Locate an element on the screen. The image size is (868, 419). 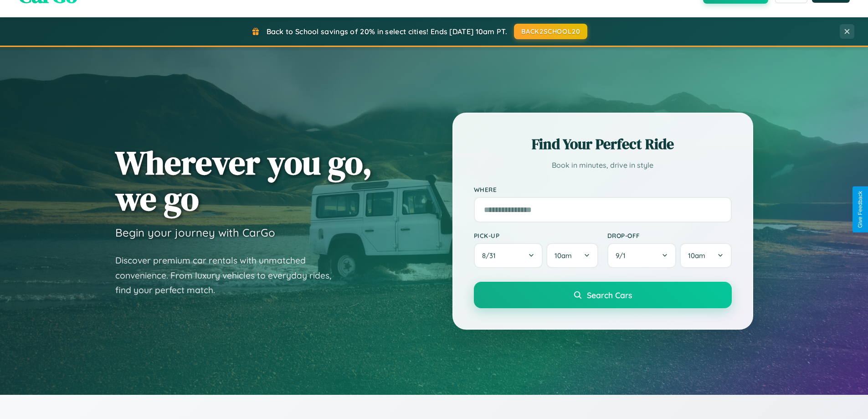
button: Search Cars is located at coordinates (603, 295).